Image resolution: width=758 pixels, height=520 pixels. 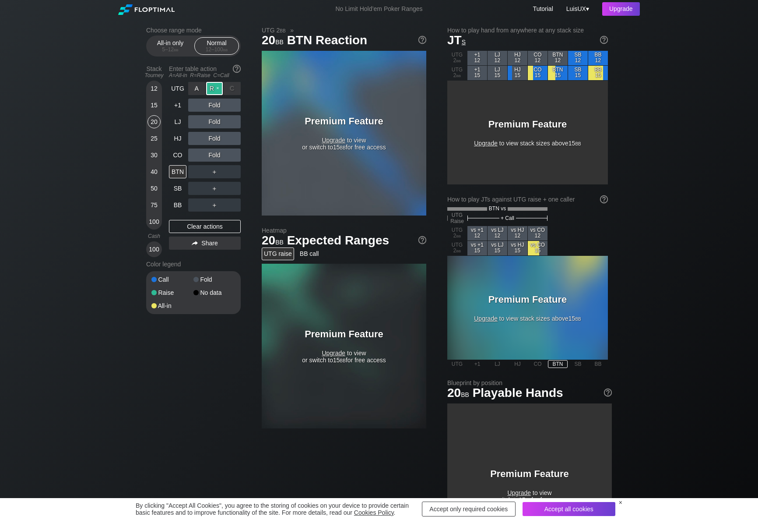 I want to click on div: 5 – 12, so click(x=170, y=49).